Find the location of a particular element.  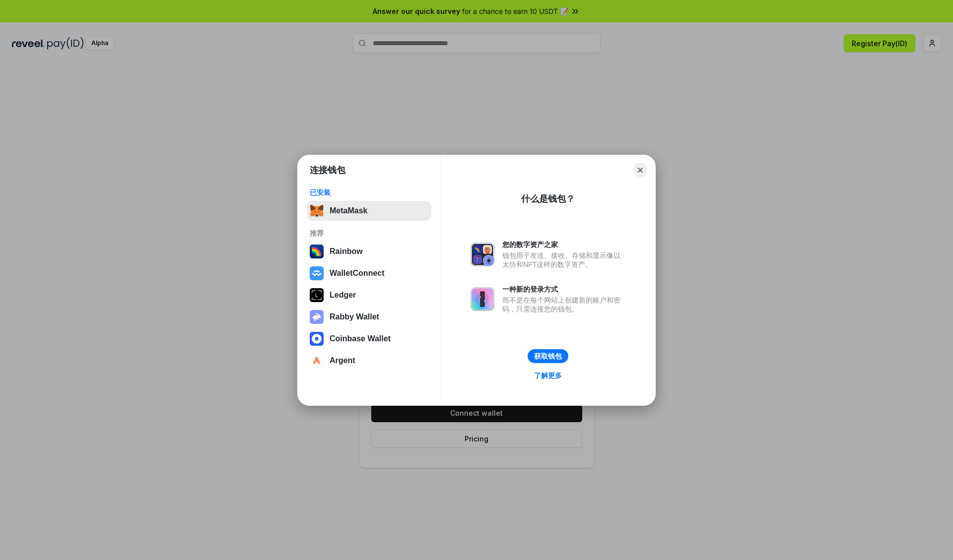

button: Rabby Wallet is located at coordinates (369, 317).